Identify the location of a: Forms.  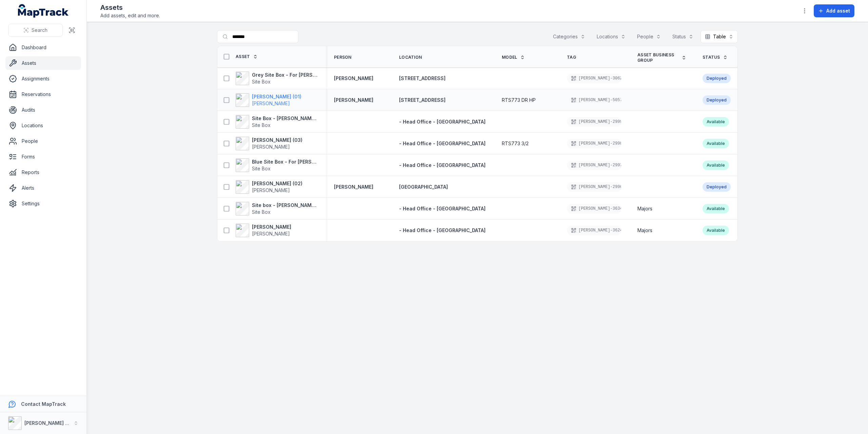
(43, 157).